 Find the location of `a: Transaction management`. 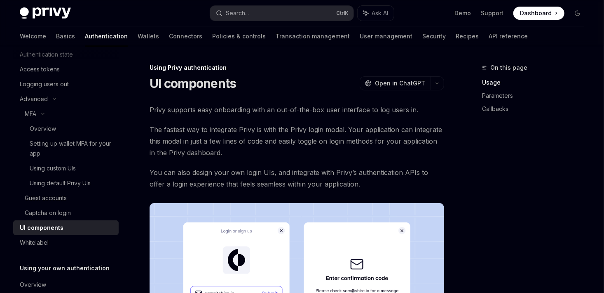

a: Transaction management is located at coordinates (313, 36).